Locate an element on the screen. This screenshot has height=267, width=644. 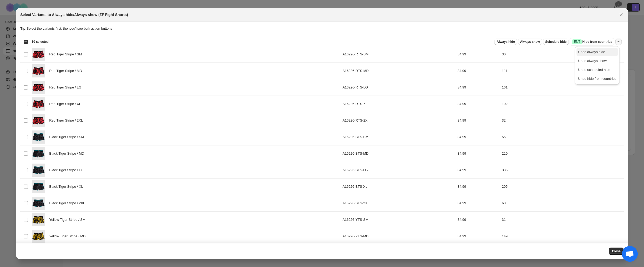
span: Black Tiger Stripe / MD is located at coordinates (68, 154).